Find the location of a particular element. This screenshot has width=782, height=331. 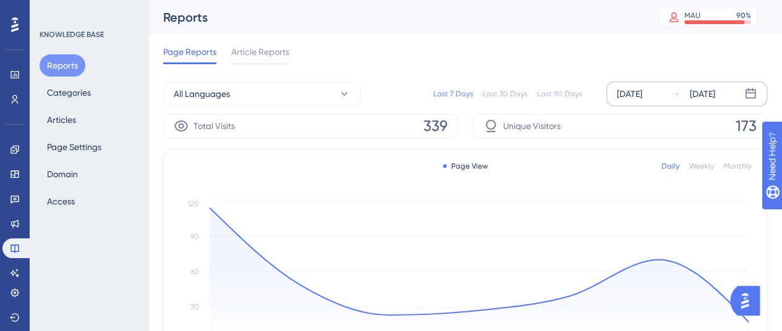

button: Page Settings is located at coordinates (74, 147).